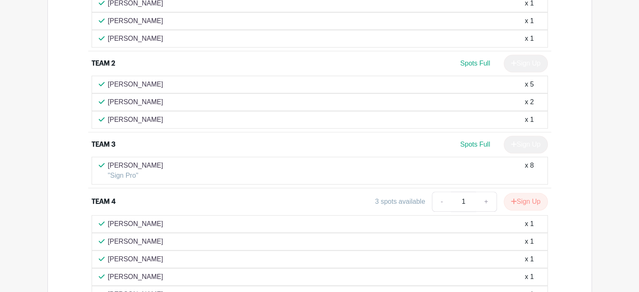  Describe the element at coordinates (103, 63) in the screenshot. I see `div: TEAM 2` at that location.